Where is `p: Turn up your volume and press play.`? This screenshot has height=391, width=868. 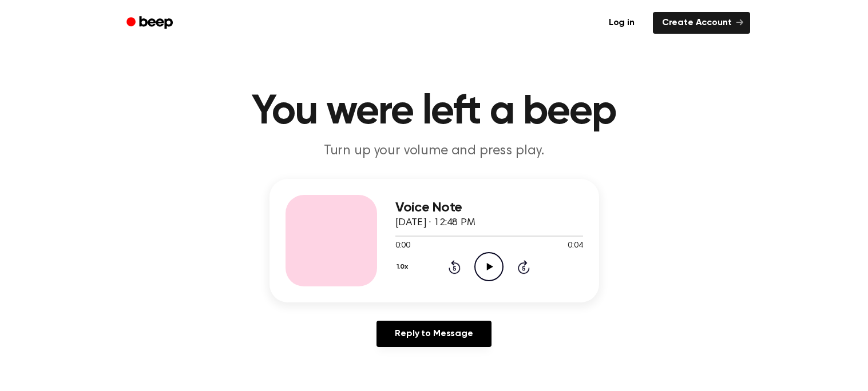 p: Turn up your volume and press play. is located at coordinates (434, 151).